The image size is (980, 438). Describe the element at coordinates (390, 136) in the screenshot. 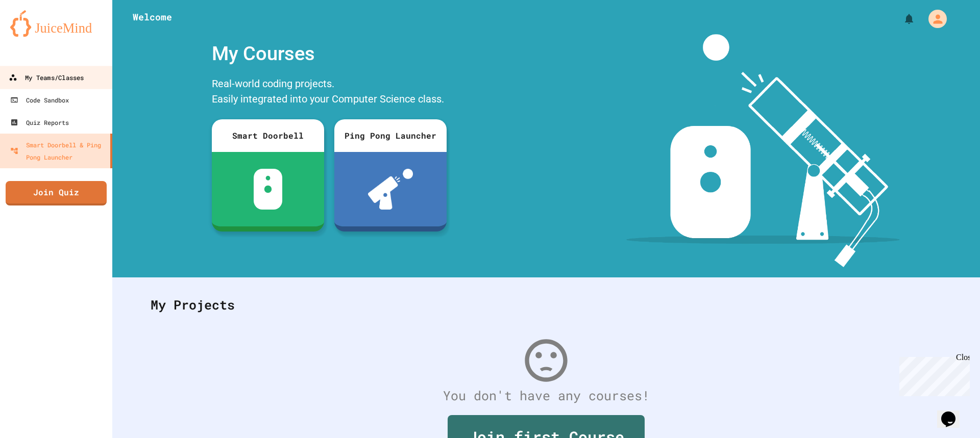

I see `div: Ping Pong Launcher` at that location.